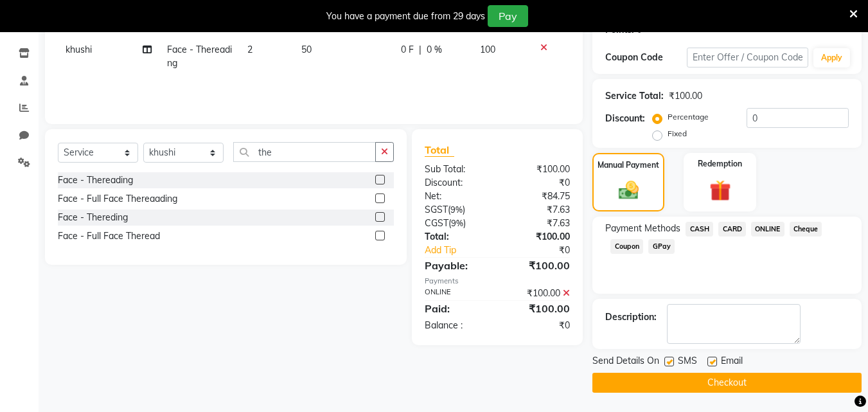  Describe the element at coordinates (436, 223) in the screenshot. I see `span: CGST` at that location.